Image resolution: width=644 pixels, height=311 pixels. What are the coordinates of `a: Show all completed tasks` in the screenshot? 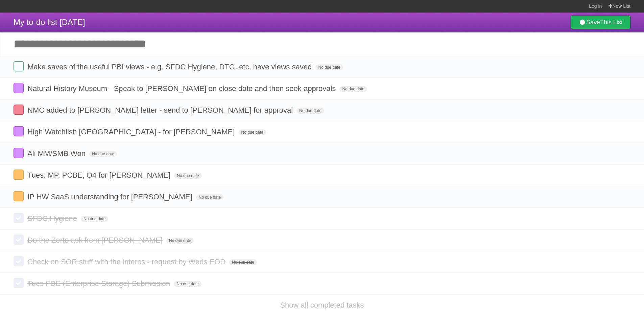 It's located at (322, 305).